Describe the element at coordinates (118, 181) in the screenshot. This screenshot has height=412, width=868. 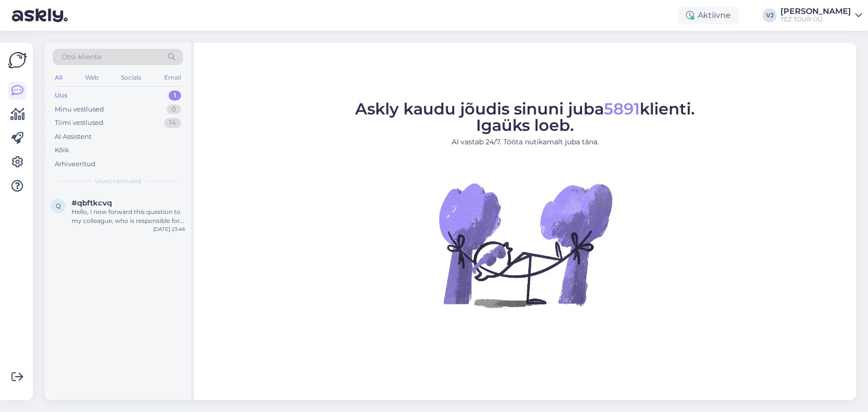
I see `span: Uued vestlused` at that location.